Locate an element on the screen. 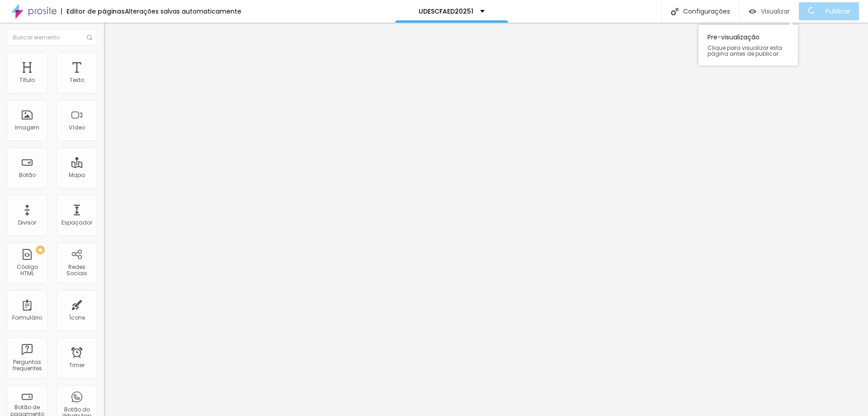 The image size is (868, 416). div: Alterações salvas automaticamente is located at coordinates (183, 11).